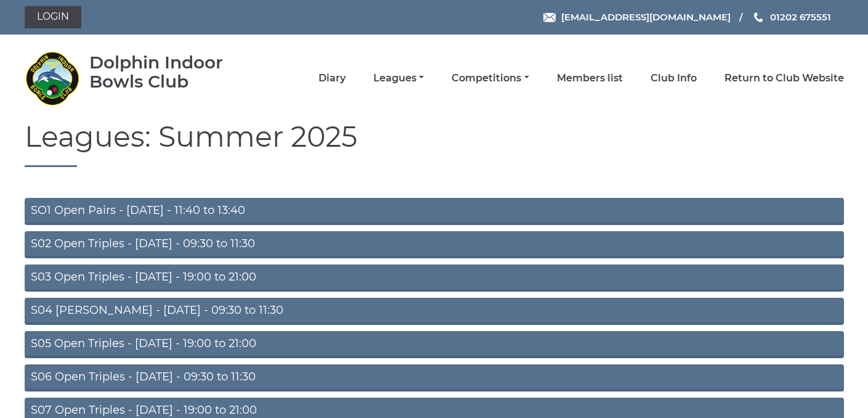 This screenshot has width=868, height=418. I want to click on a: Return to Club Website, so click(784, 78).